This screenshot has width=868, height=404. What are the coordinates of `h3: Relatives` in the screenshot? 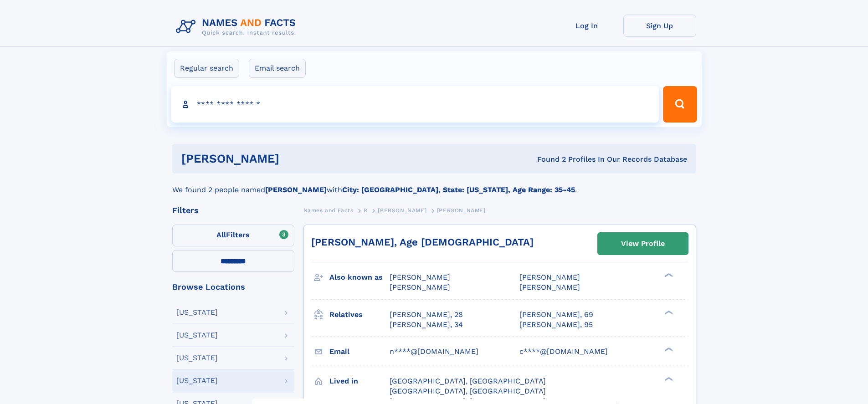 It's located at (359, 315).